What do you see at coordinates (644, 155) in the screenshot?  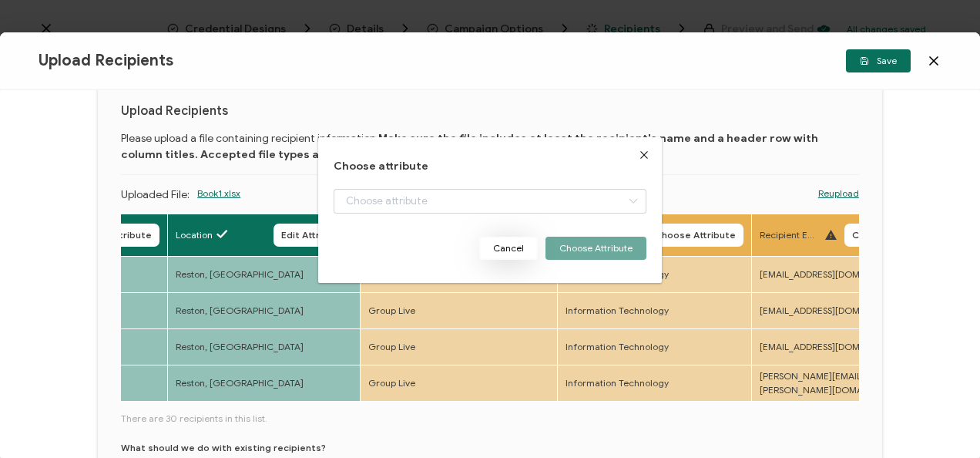 I see `button: Close` at bounding box center [644, 155].